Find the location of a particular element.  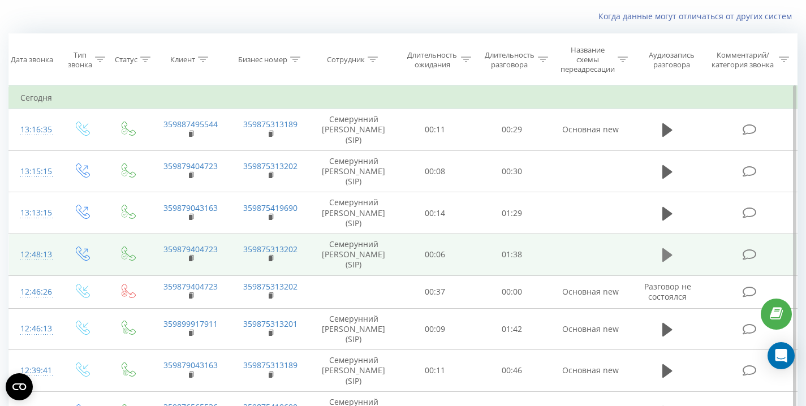

a: 359887495544 is located at coordinates (191, 124).